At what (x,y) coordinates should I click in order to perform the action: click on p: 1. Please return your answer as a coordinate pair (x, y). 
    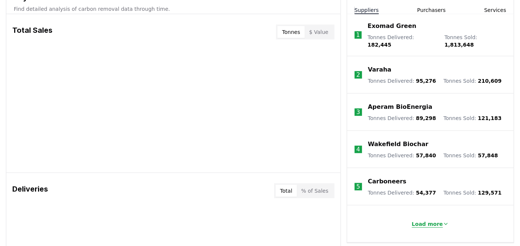
    Looking at the image, I should click on (358, 35).